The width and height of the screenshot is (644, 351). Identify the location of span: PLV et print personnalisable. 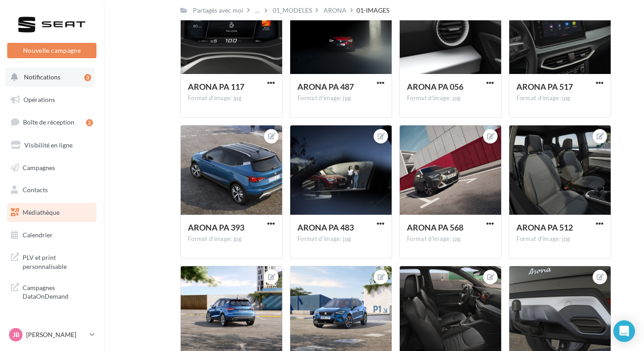
(58, 260).